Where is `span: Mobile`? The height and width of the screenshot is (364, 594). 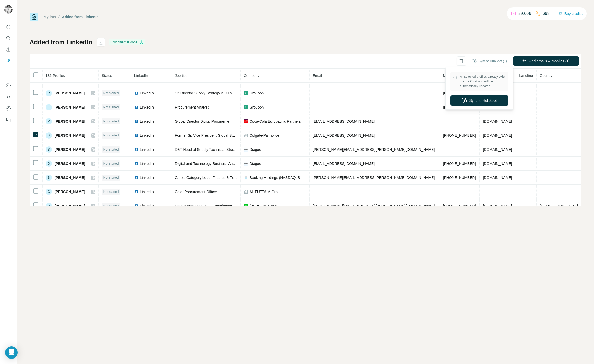 span: Mobile is located at coordinates (449, 75).